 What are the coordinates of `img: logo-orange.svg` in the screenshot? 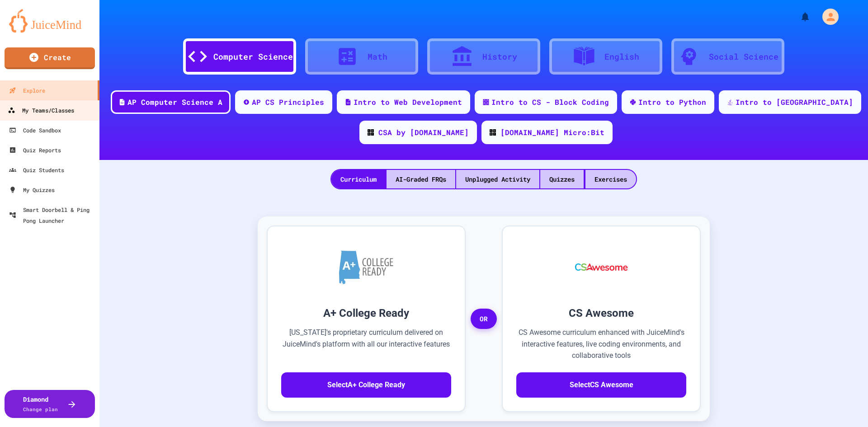 It's located at (50, 21).